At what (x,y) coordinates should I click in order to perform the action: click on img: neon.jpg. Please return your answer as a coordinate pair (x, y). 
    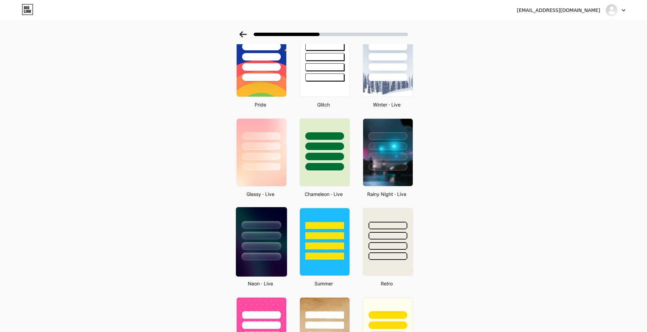
    Looking at the image, I should click on (261, 242).